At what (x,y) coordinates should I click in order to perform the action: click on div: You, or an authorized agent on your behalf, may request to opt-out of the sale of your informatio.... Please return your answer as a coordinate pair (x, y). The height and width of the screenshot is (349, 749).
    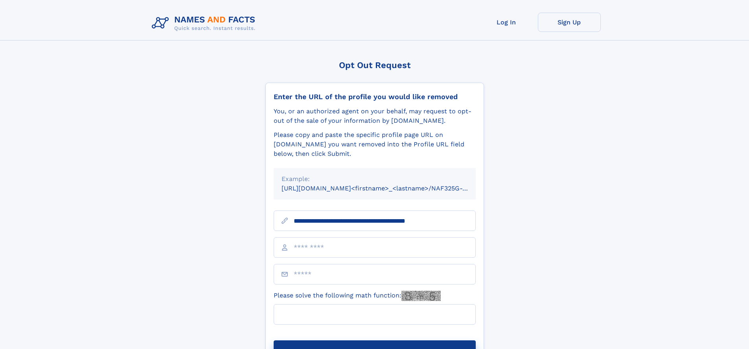
    Looking at the image, I should click on (375, 116).